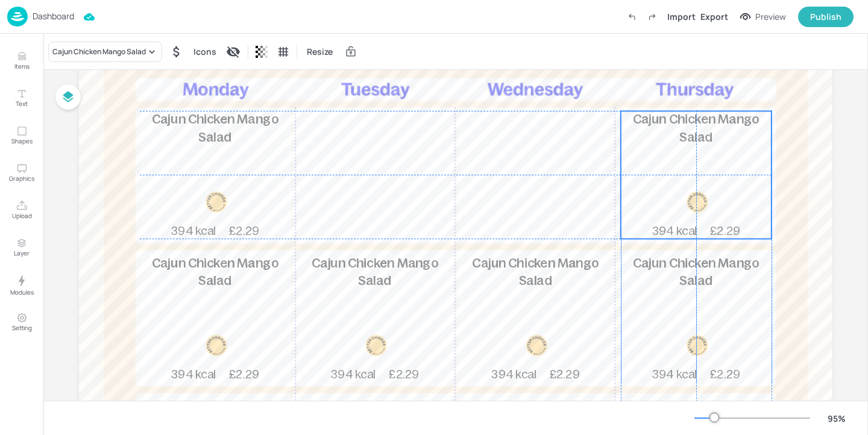 Image resolution: width=868 pixels, height=435 pixels. I want to click on div: Cajun Chicken Mango Salad, so click(99, 52).